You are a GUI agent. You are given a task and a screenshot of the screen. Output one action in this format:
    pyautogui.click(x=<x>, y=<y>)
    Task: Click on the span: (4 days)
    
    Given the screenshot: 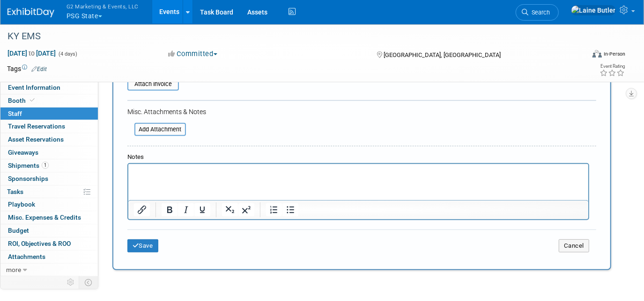 What is the action you would take?
    pyautogui.click(x=67, y=54)
    